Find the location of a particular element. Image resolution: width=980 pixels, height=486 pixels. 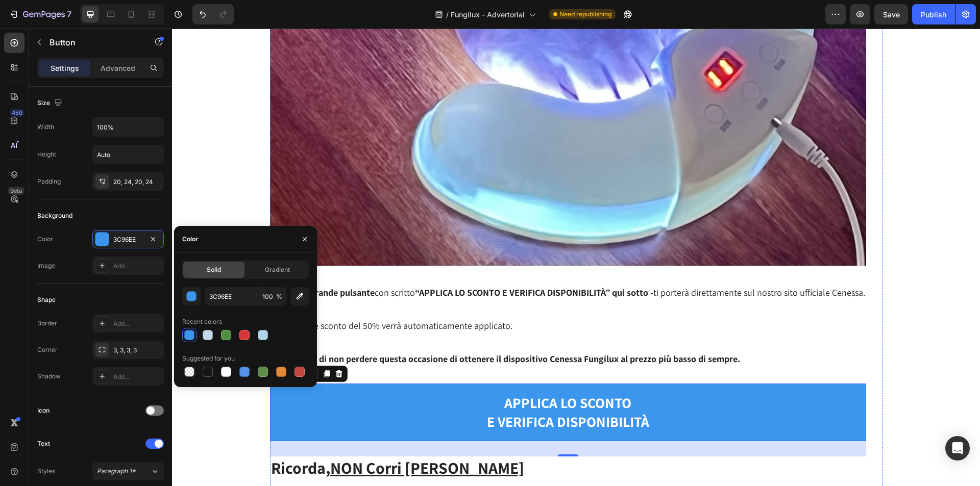

p: Advanced is located at coordinates (118, 68).